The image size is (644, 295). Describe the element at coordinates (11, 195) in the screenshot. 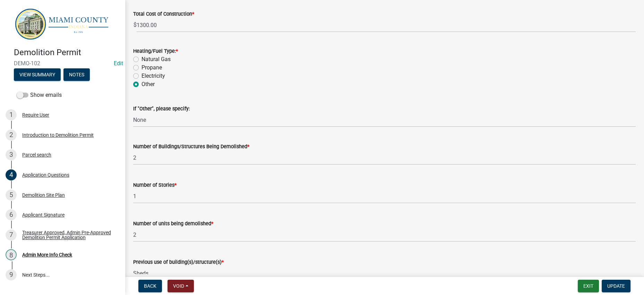

I see `div: 5` at that location.